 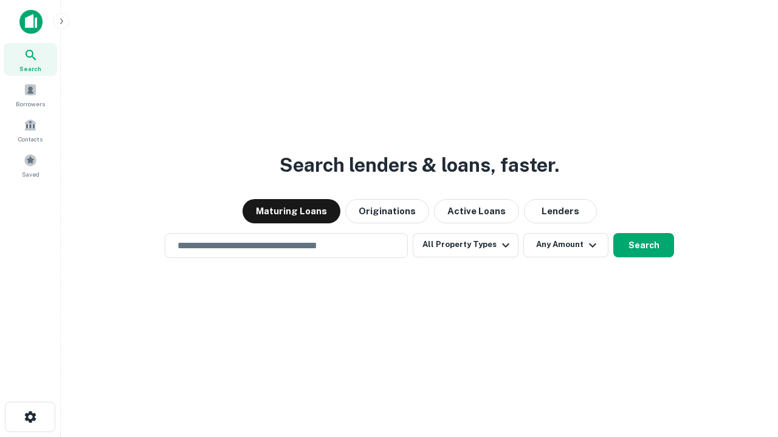 What do you see at coordinates (465, 245) in the screenshot?
I see `button: All Property Types` at bounding box center [465, 245].